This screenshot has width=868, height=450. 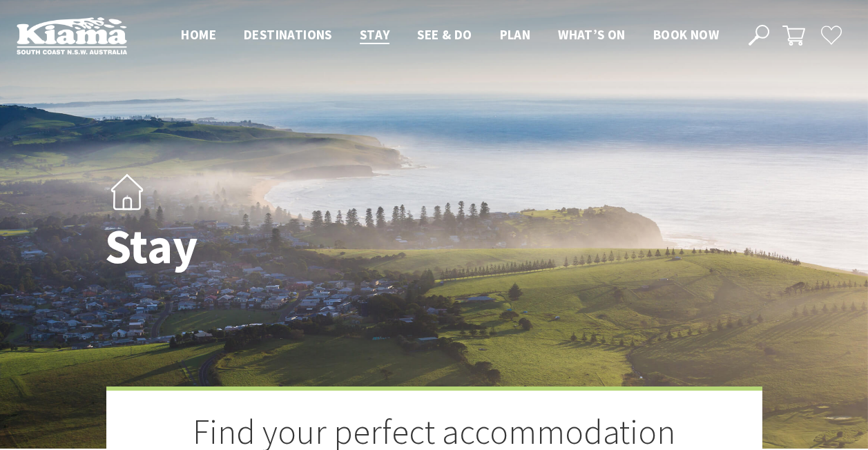 I want to click on span: Book now, so click(x=685, y=34).